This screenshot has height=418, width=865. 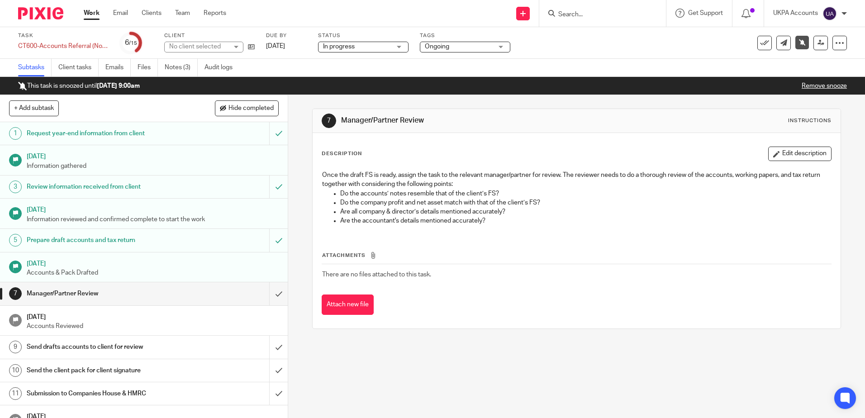 What do you see at coordinates (153, 326) in the screenshot?
I see `p: Accounts Reviewed` at bounding box center [153, 326].